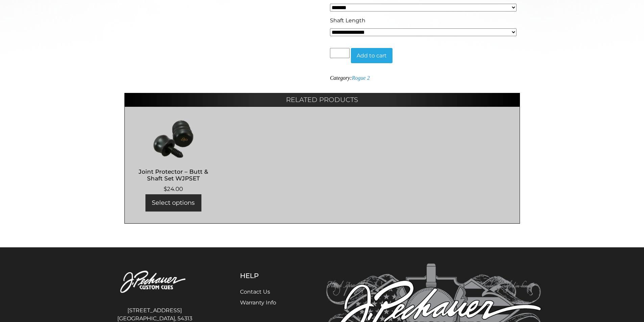 The image size is (644, 322). I want to click on a: Rogue 2, so click(361, 77).